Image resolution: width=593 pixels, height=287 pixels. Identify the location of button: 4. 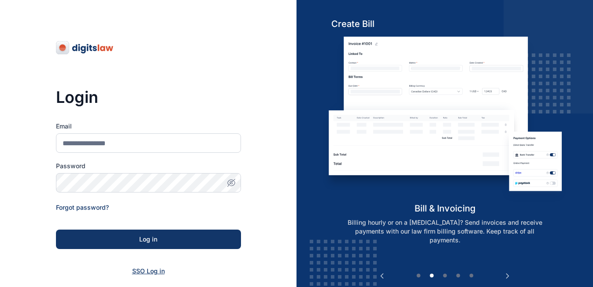
(458, 276).